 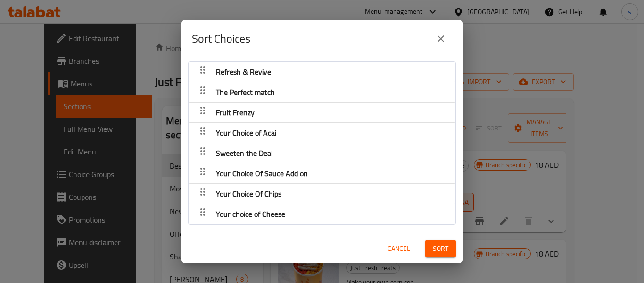 I want to click on button: Your Choice Of Sauce Add on, so click(x=322, y=173).